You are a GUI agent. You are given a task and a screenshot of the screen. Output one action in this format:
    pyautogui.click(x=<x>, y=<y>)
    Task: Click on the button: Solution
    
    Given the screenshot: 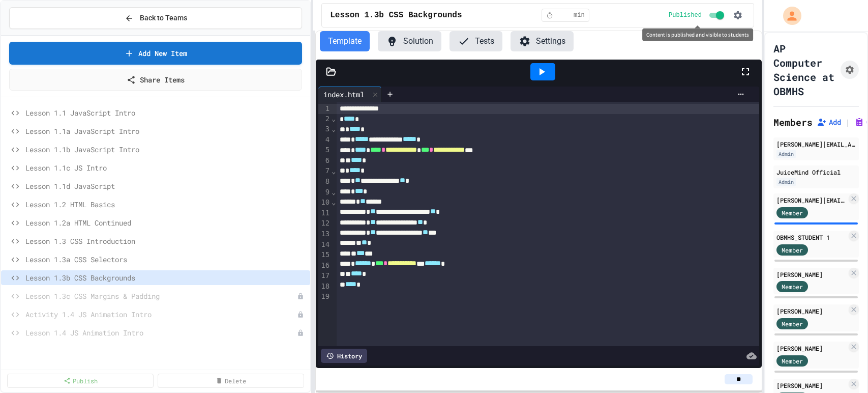 What is the action you would take?
    pyautogui.click(x=410, y=41)
    